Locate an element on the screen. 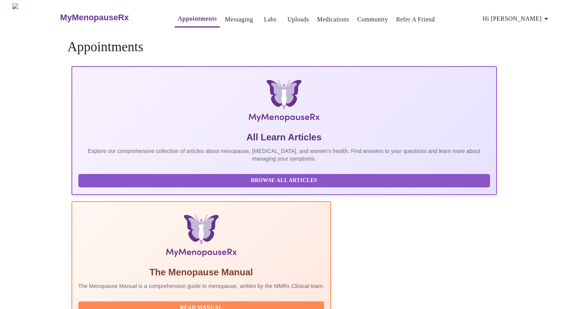 The height and width of the screenshot is (309, 568). p: The Menopause Manual is a comprehensive guide to menopause, written by the MMRx Clinical team. is located at coordinates (201, 286).